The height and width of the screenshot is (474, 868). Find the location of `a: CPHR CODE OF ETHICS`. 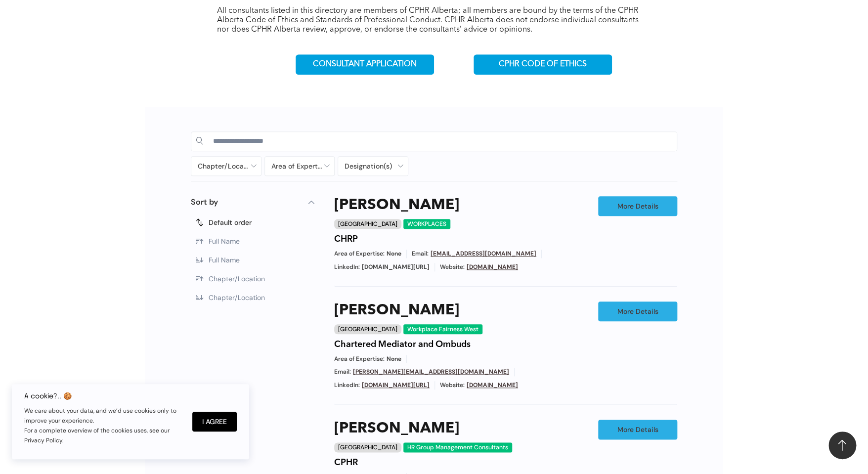

a: CPHR CODE OF ETHICS is located at coordinates (542, 64).